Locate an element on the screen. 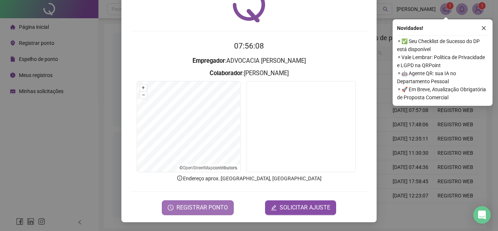  span: SOLICITAR AJUSTE is located at coordinates (305, 208).